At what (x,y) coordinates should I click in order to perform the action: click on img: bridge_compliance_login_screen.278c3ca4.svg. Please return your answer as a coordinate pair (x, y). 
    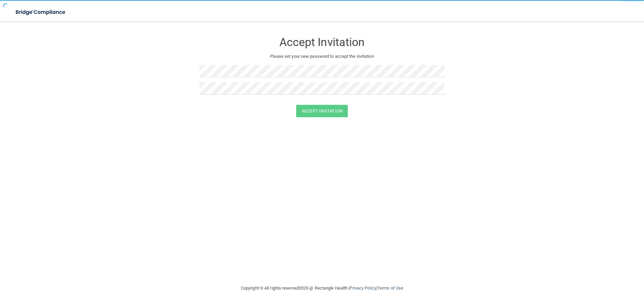
    Looking at the image, I should click on (41, 12).